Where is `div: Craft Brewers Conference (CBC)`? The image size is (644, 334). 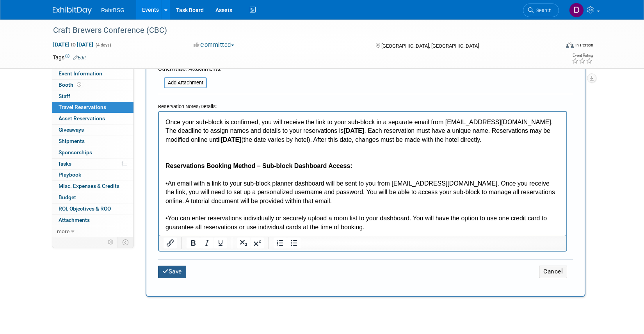 div: Craft Brewers Conference (CBC) is located at coordinates (299, 30).